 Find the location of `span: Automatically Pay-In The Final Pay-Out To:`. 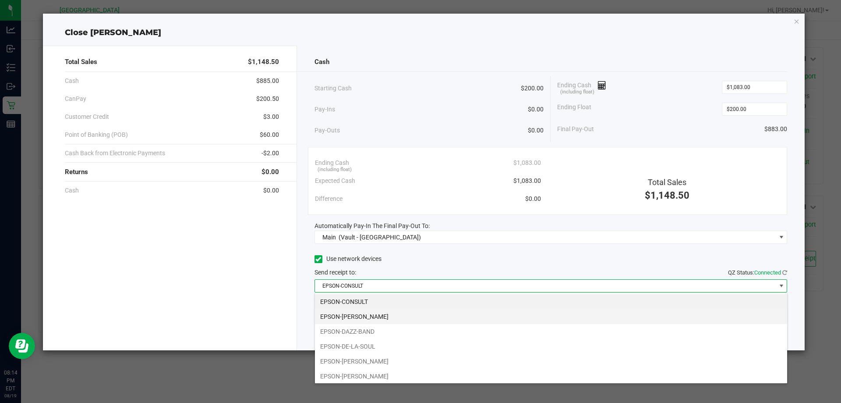

span: Automatically Pay-In The Final Pay-Out To: is located at coordinates (372, 226).